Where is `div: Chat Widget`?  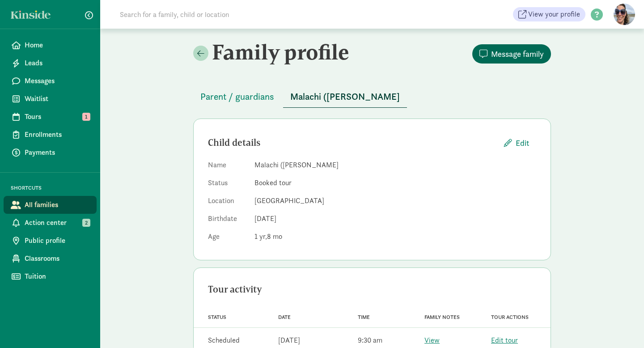 div: Chat Widget is located at coordinates (622, 327).